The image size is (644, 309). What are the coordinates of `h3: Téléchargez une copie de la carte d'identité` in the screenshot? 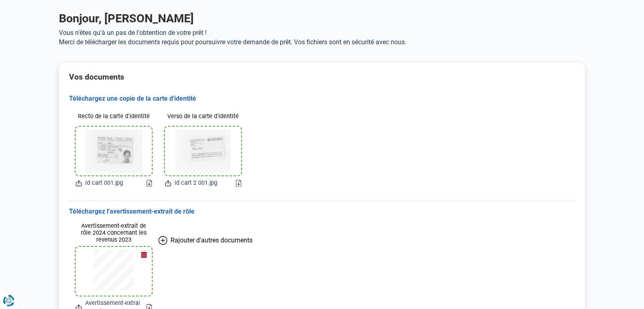 It's located at (322, 99).